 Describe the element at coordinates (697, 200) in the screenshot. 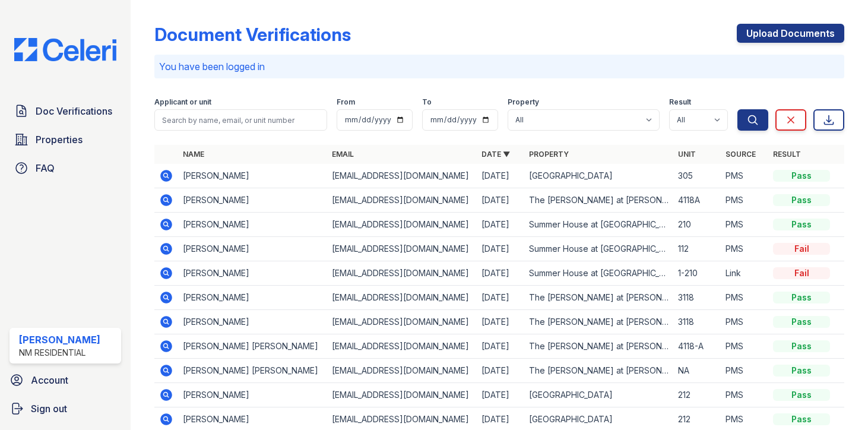

I see `td: 4118A` at that location.